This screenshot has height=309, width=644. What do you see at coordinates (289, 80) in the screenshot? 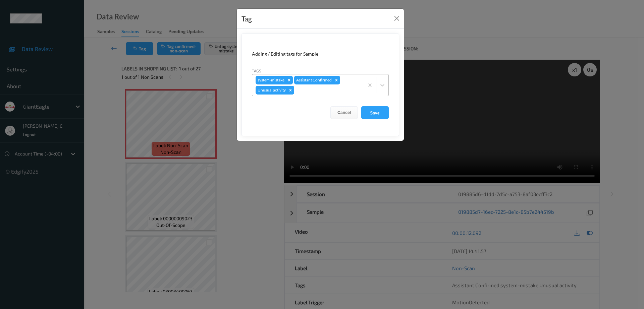
I see `div: Remove system-mistake` at bounding box center [289, 80].